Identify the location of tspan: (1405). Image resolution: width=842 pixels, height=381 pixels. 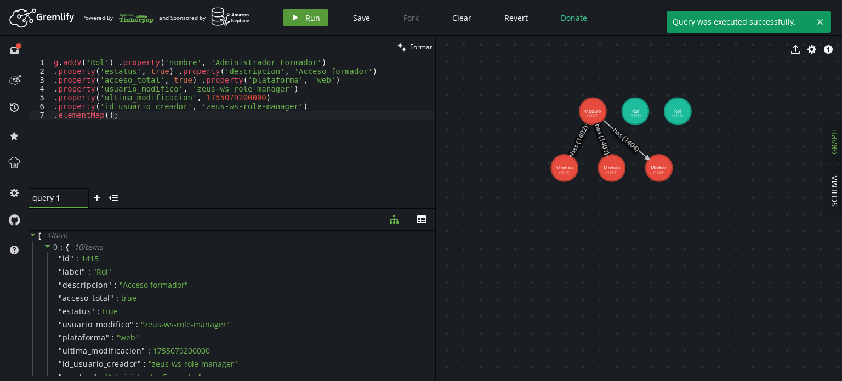
(635, 115).